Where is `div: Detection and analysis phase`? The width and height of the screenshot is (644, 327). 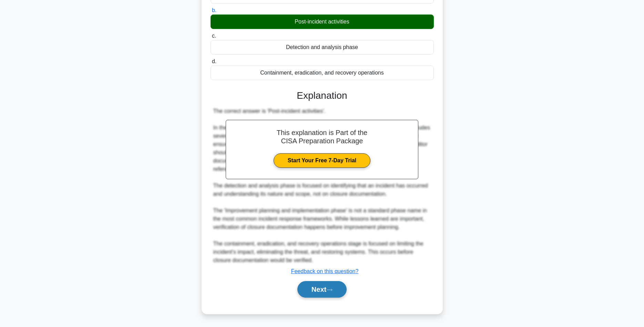
div: Detection and analysis phase is located at coordinates (322, 47).